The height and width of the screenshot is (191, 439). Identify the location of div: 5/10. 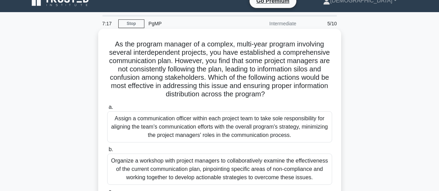
(321, 24).